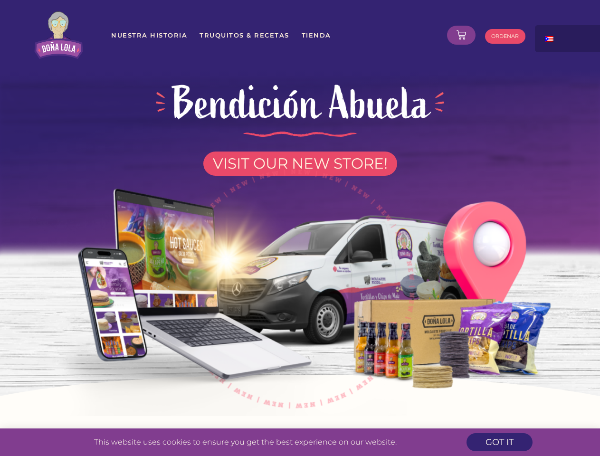 This screenshot has width=600, height=456. What do you see at coordinates (149, 35) in the screenshot?
I see `a: Nuestra Historia` at bounding box center [149, 35].